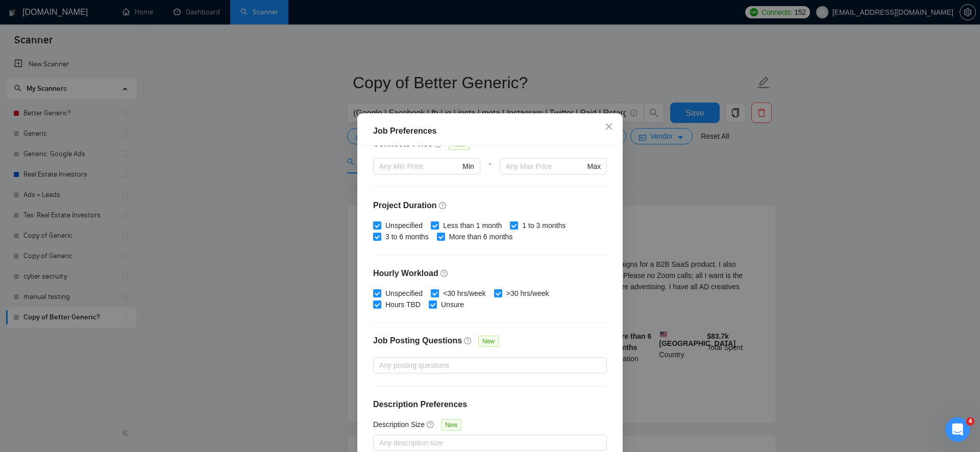 The width and height of the screenshot is (980, 452). I want to click on span: More than 6 months, so click(481, 236).